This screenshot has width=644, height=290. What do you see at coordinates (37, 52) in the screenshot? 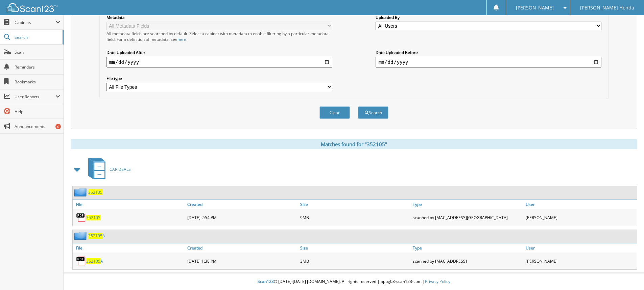
I see `span: Scan` at bounding box center [37, 52].